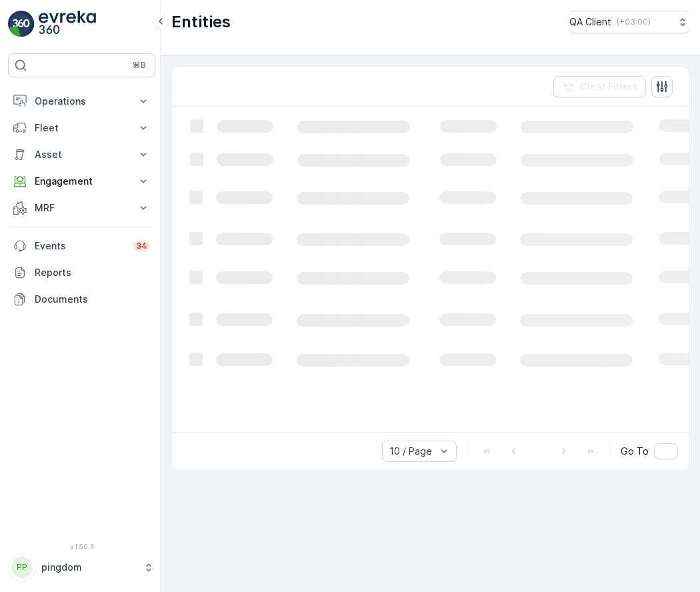  Describe the element at coordinates (81, 155) in the screenshot. I see `p: Asset` at that location.